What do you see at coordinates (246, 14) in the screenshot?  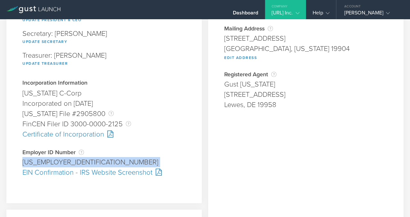 I see `div: Dashboard` at bounding box center [246, 14].